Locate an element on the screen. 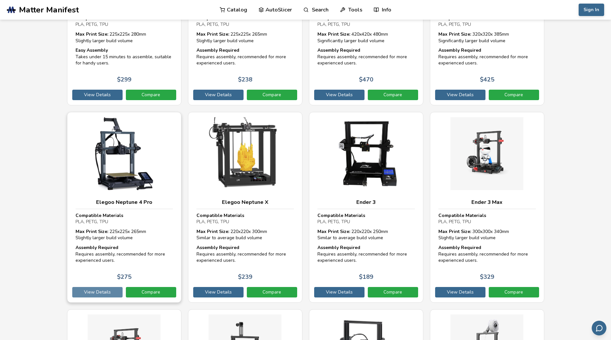  p: $ 275 is located at coordinates (124, 276).